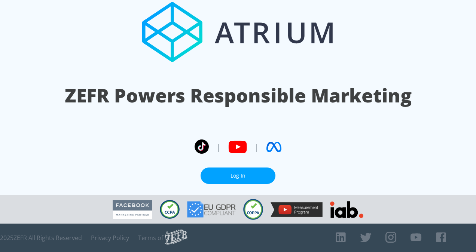  Describe the element at coordinates (253, 210) in the screenshot. I see `img: COPPA Compliant` at that location.